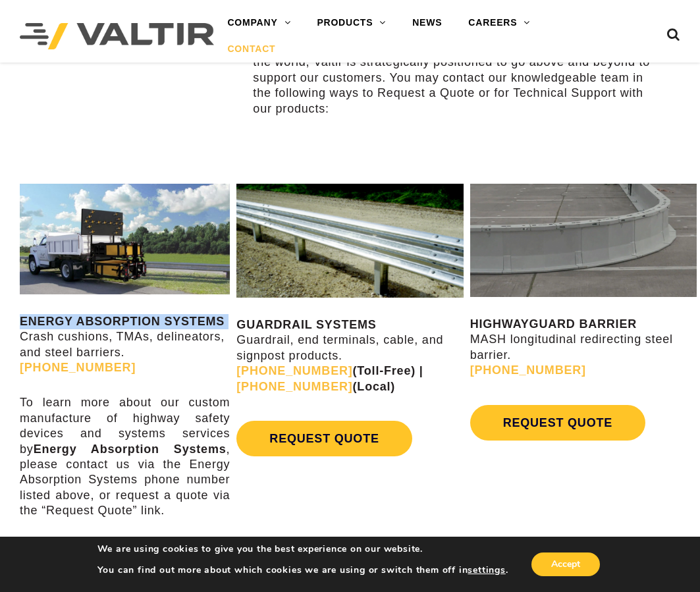 The width and height of the screenshot is (700, 592). I want to click on strong: GUARDRAIL SYSTEMS, so click(306, 325).